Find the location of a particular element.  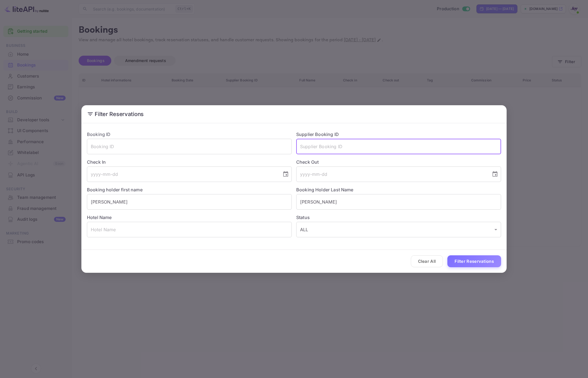

label: Status is located at coordinates (399, 218).